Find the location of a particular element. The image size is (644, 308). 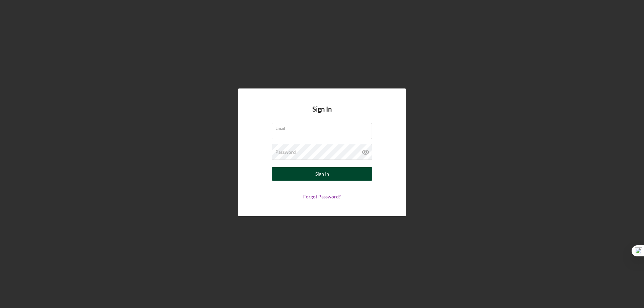

a: Forgot Password? is located at coordinates (322, 197).